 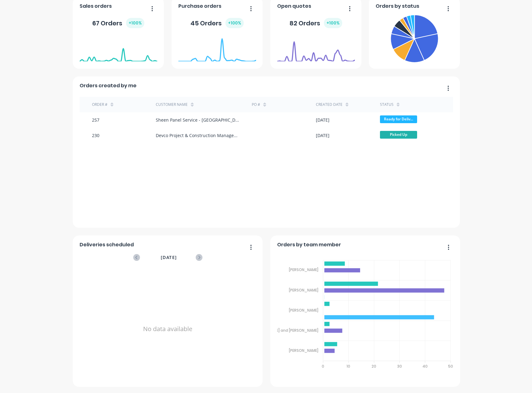 What do you see at coordinates (95, 6) in the screenshot?
I see `span: Sales orders` at bounding box center [95, 6].